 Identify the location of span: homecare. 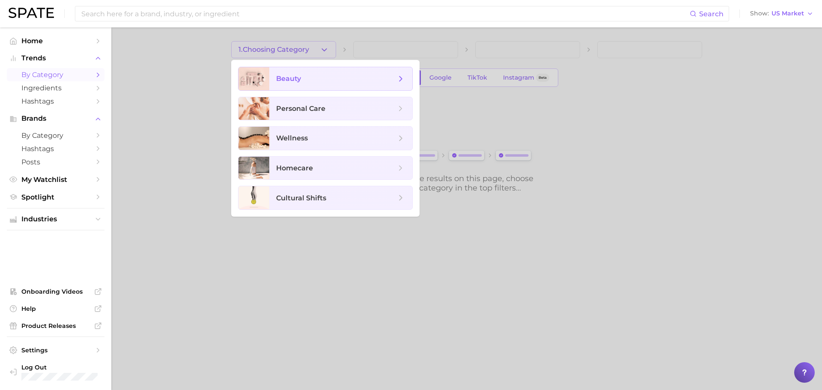
(294, 168).